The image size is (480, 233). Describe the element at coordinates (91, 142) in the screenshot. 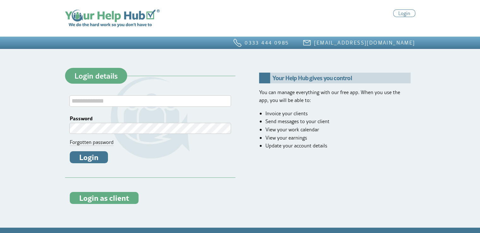

I see `a: Forgotten password` at that location.